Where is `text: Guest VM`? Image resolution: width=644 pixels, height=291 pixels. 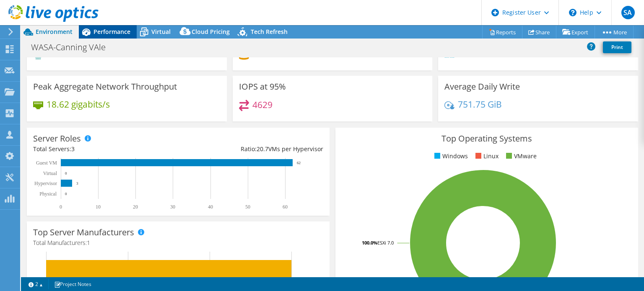 text: Guest VM is located at coordinates (46, 163).